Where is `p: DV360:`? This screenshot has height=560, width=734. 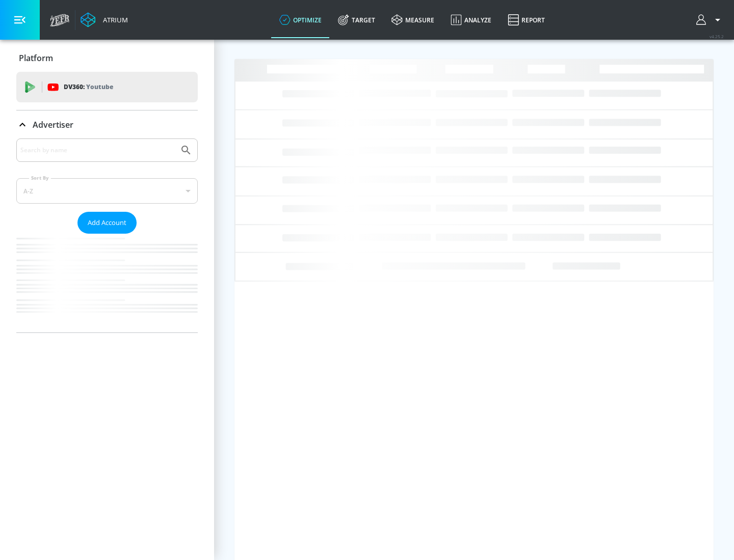
p: DV360: is located at coordinates (88, 87).